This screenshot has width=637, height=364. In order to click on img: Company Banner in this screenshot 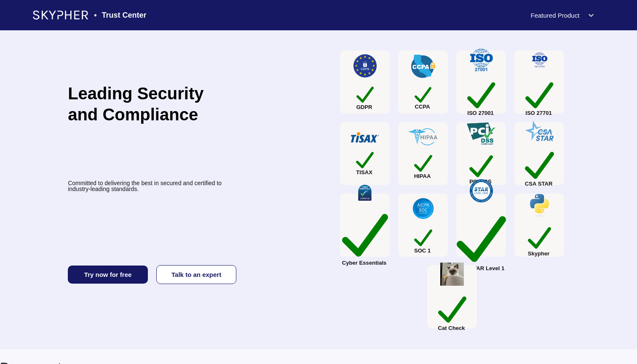, I will do `click(61, 15)`.